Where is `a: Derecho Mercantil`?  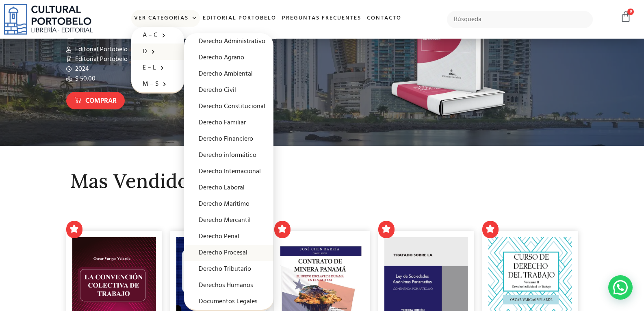 a: Derecho Mercantil is located at coordinates (229, 220).